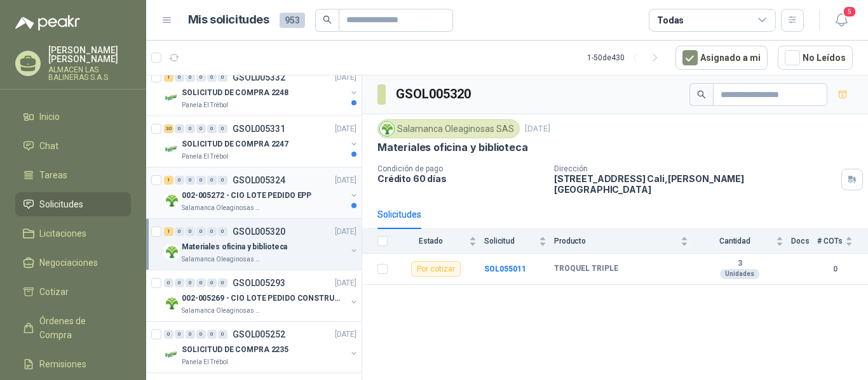  What do you see at coordinates (73, 116) in the screenshot?
I see `a: Inicio` at bounding box center [73, 116].